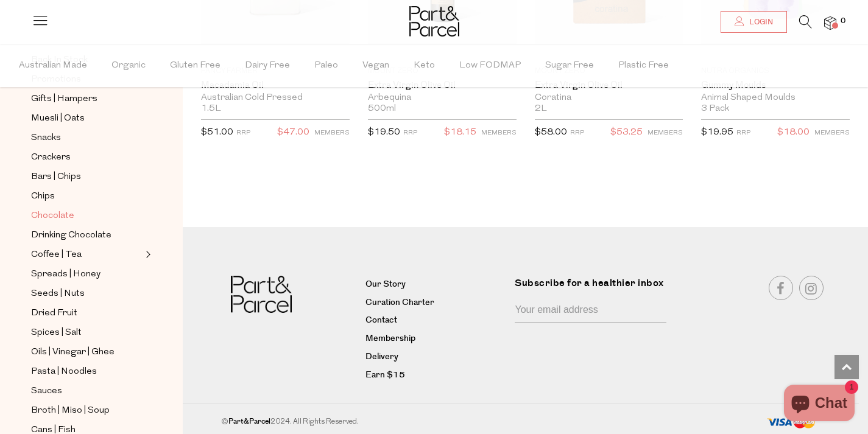 Image resolution: width=868 pixels, height=434 pixels. I want to click on span: $19.95, so click(717, 132).